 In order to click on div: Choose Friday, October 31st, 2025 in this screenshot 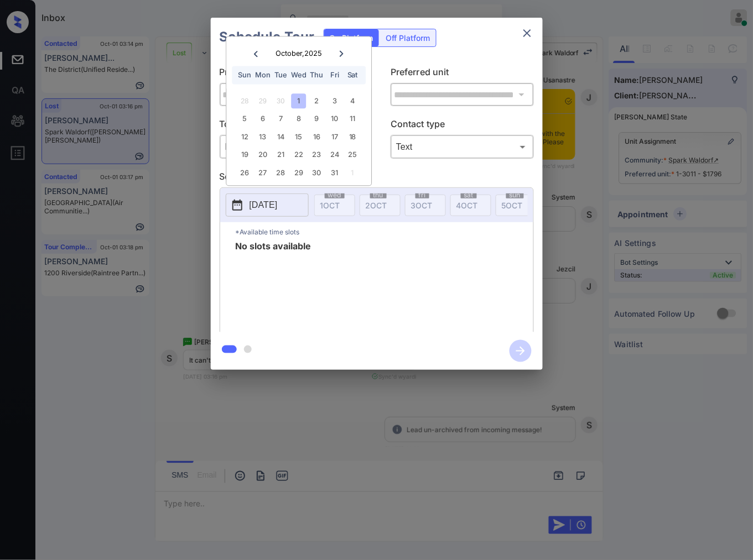, I will do `click(334, 172)`.